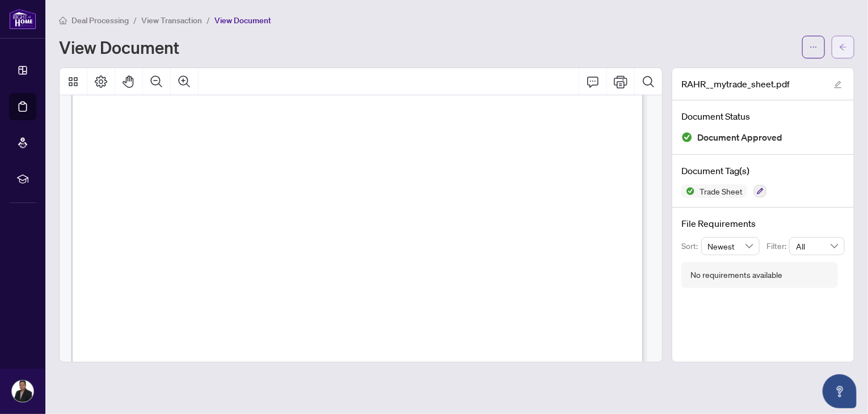  Describe the element at coordinates (171, 20) in the screenshot. I see `span: View Transaction` at that location.